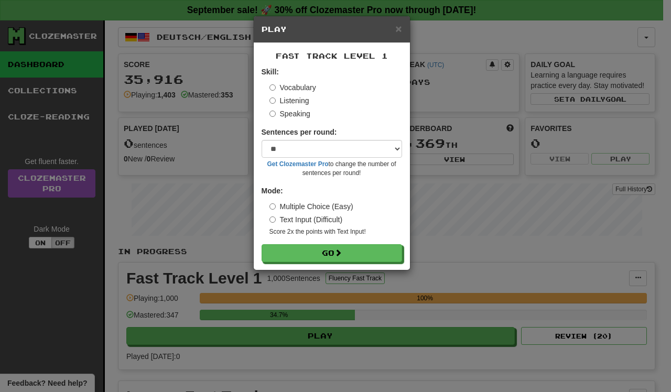 This screenshot has height=392, width=671. Describe the element at coordinates (273, 114) in the screenshot. I see `input: Speaking` at that location.